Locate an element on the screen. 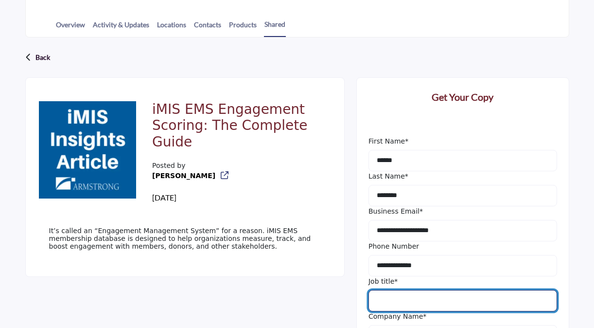 The height and width of the screenshot is (328, 594). a: Overview is located at coordinates (71, 28).